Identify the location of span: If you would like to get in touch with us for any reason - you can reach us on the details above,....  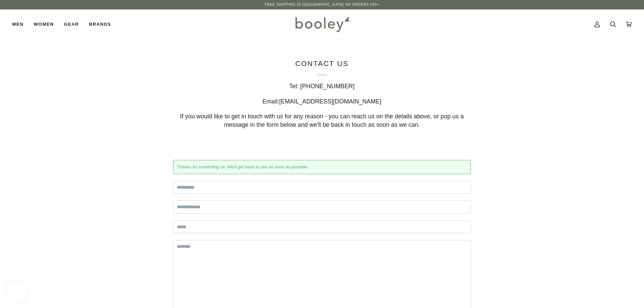
(322, 120).